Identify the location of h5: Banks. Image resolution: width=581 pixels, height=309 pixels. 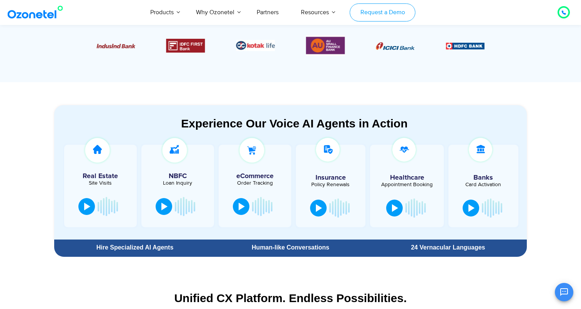
(483, 178).